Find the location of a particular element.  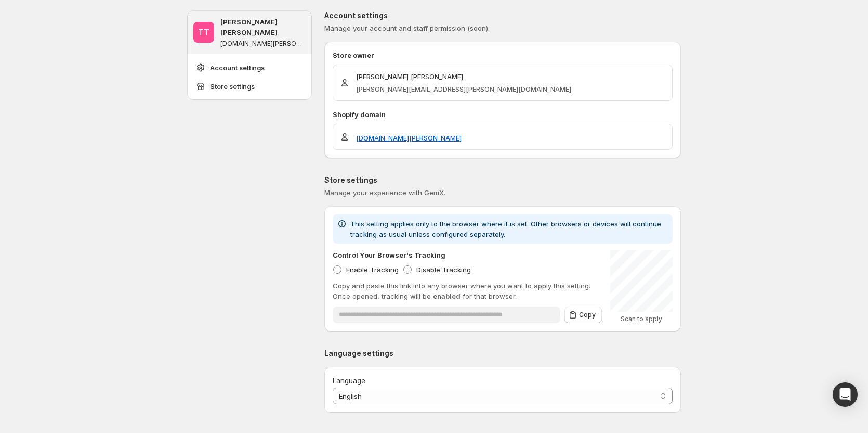

span: Account settings is located at coordinates (237, 68).